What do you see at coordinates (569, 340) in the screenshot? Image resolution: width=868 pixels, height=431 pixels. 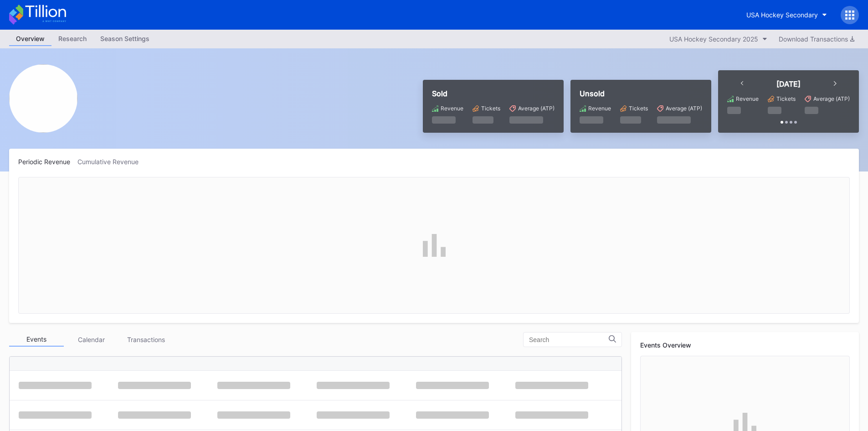 I see `input: Search` at bounding box center [569, 340].